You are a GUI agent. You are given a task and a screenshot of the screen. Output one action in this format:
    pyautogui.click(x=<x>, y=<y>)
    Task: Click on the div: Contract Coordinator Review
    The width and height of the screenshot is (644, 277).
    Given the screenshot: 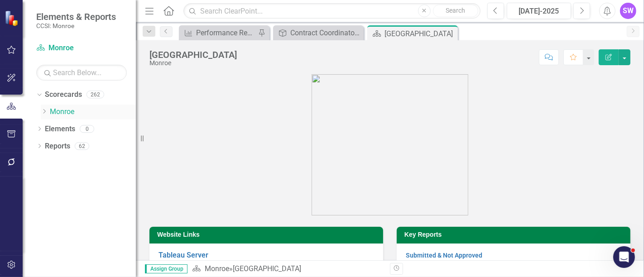 What is the action you would take?
    pyautogui.click(x=326, y=33)
    